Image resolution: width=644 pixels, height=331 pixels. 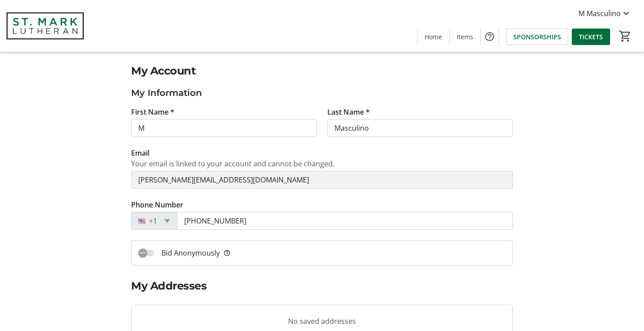 I want to click on span: Bid Anonymously, so click(x=196, y=253).